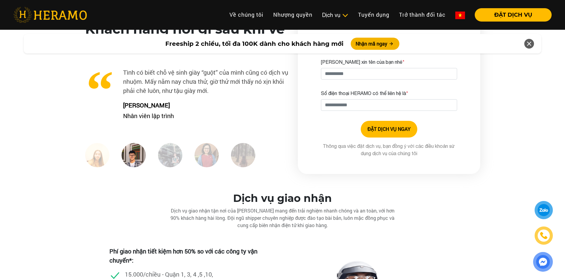  I want to click on a: phone-icon, so click(544, 236).